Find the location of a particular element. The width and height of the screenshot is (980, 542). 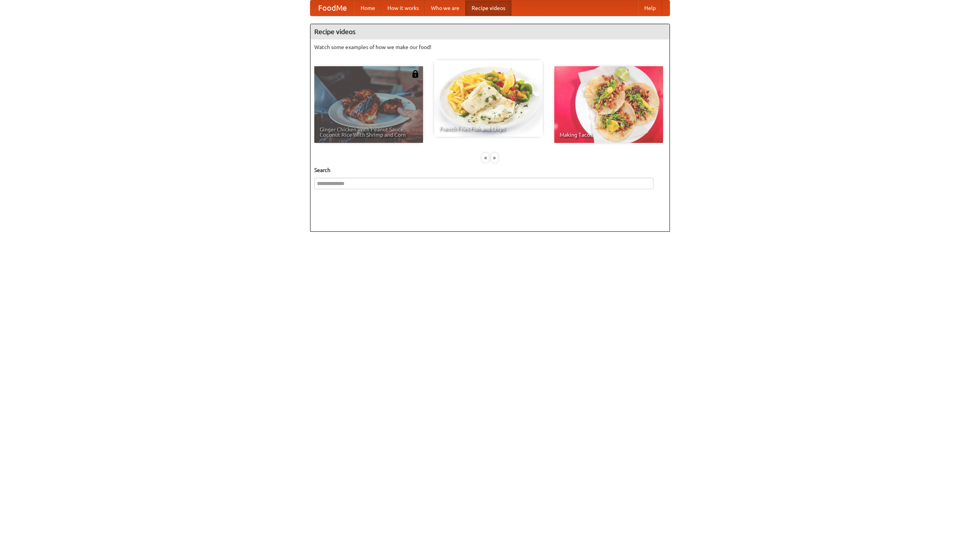

span: Making Tacos is located at coordinates (609, 135).